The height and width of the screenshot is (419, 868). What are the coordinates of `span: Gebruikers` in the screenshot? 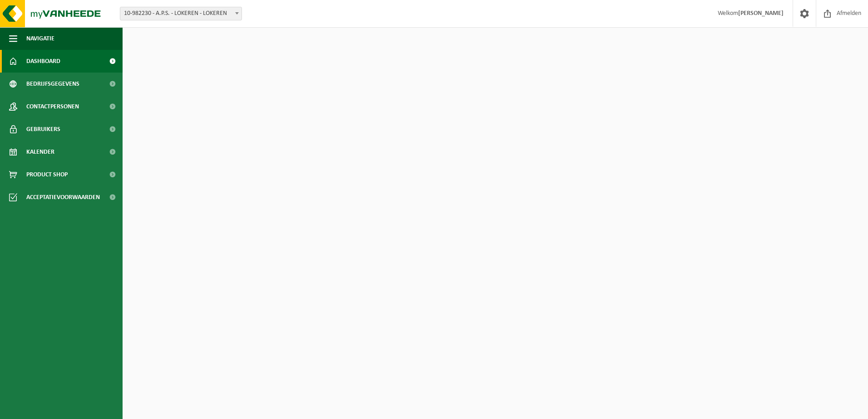 It's located at (43, 129).